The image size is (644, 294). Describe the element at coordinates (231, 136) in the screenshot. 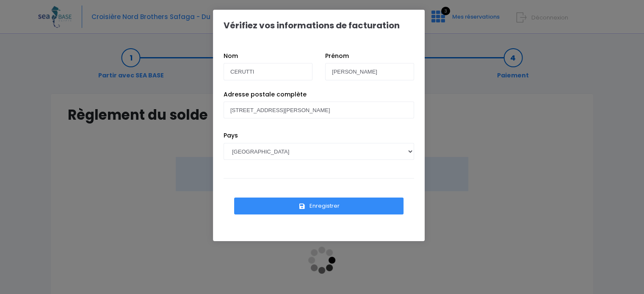

I see `label: Pays` at that location.